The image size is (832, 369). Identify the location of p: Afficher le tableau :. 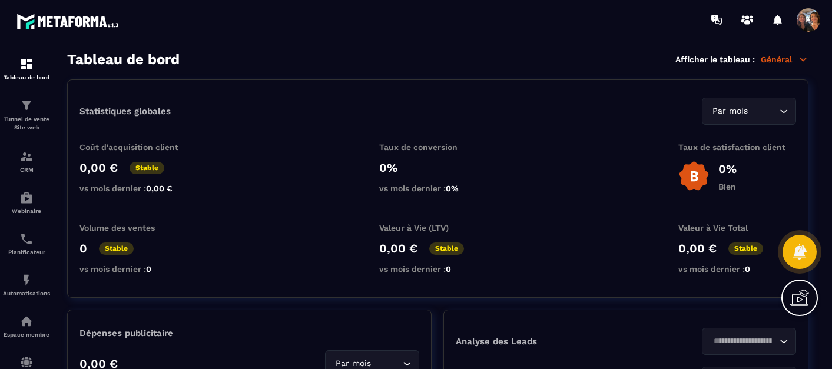
(715, 59).